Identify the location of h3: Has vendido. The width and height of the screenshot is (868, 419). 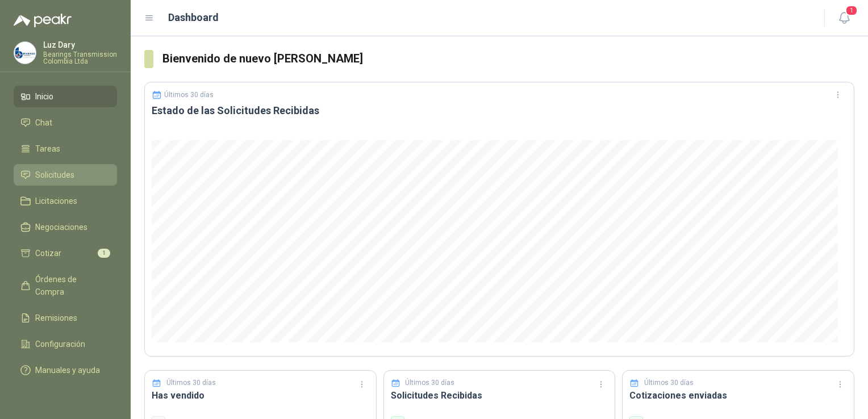
(260, 395).